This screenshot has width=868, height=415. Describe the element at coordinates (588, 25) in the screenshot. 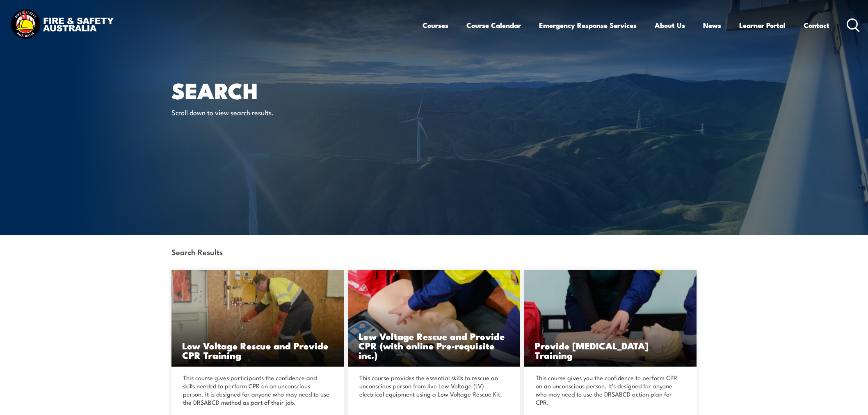

I see `a: Emergency Response Services` at that location.